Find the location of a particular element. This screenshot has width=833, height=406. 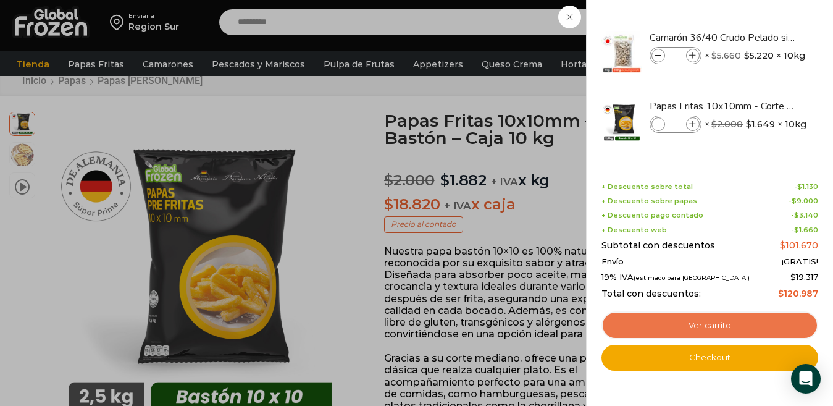

bdi: 5.660 is located at coordinates (727, 56).